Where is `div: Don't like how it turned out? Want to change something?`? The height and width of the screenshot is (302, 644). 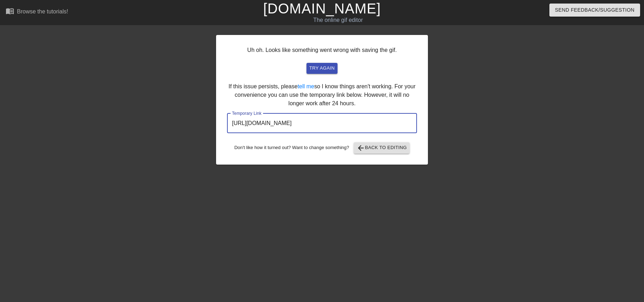 div: Don't like how it turned out? Want to change something? is located at coordinates (322, 148).